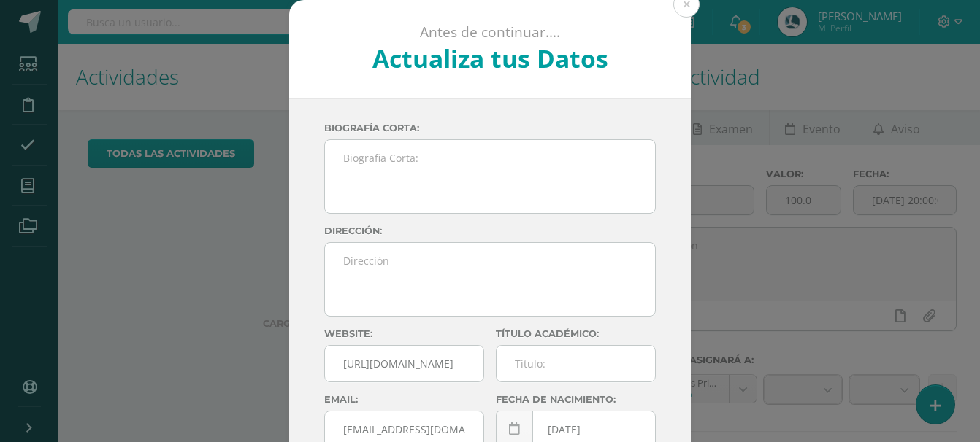  What do you see at coordinates (490, 230) in the screenshot?
I see `label: Dirección:` at bounding box center [490, 230].